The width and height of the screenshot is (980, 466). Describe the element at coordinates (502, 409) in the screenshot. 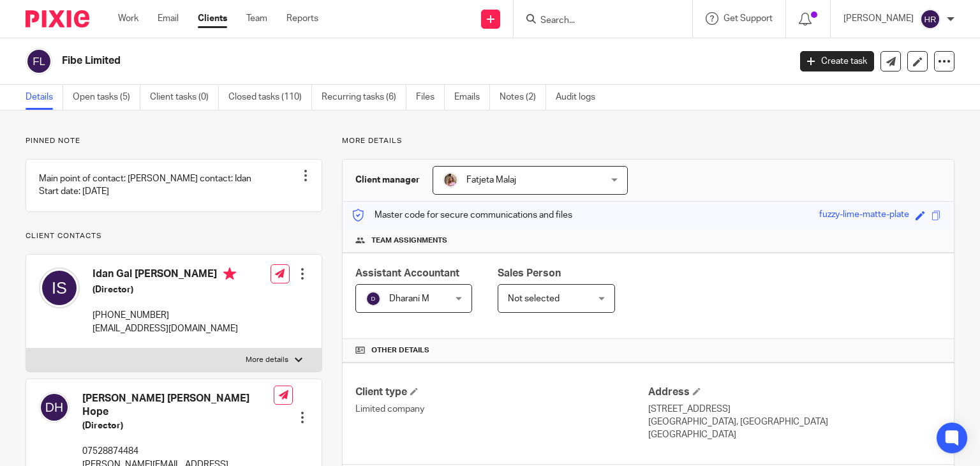

I see `p: Limited company` at that location.